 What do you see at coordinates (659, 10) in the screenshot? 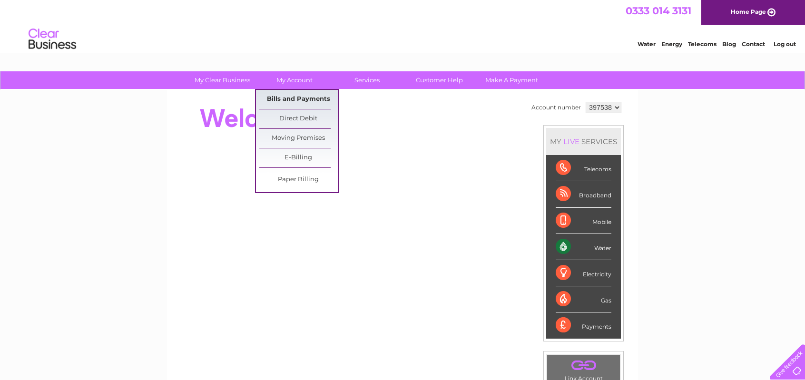
I see `span: 0333 014 3131` at bounding box center [659, 10].